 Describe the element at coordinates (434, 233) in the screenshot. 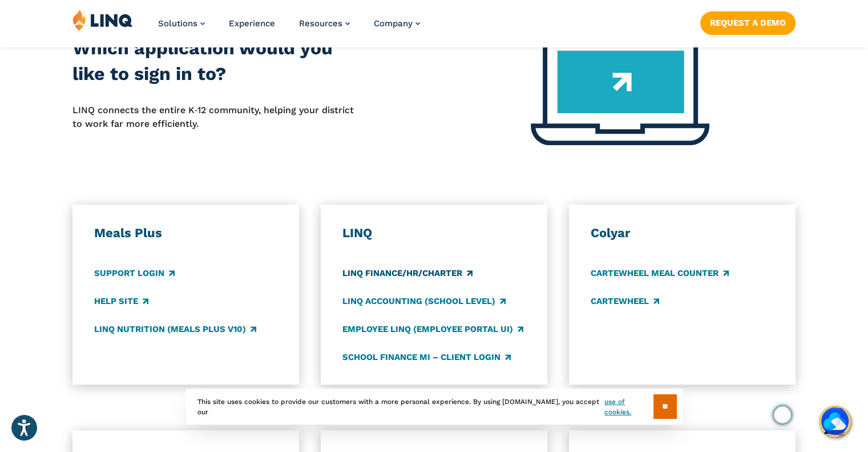

I see `h3: LINQ` at that location.